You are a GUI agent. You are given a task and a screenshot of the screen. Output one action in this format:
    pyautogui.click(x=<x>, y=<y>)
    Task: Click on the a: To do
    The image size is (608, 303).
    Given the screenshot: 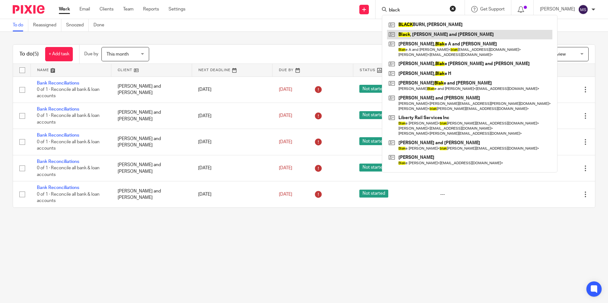 What is the action you would take?
    pyautogui.click(x=20, y=25)
    